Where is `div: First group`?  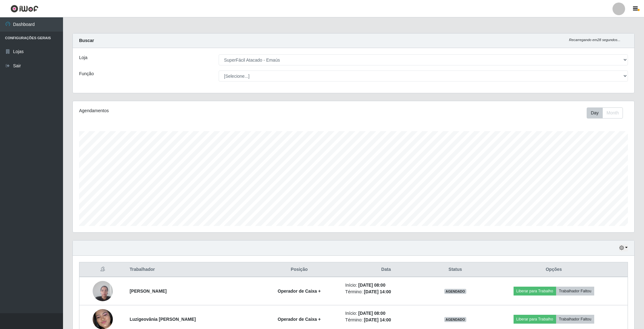 div: First group is located at coordinates (605, 112).